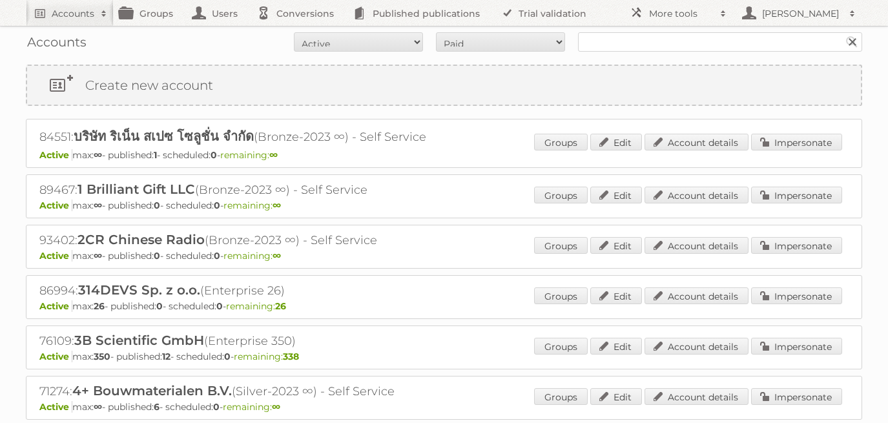 Image resolution: width=888 pixels, height=423 pixels. What do you see at coordinates (139, 340) in the screenshot?
I see `span: 3B Scientific GmbH` at bounding box center [139, 340].